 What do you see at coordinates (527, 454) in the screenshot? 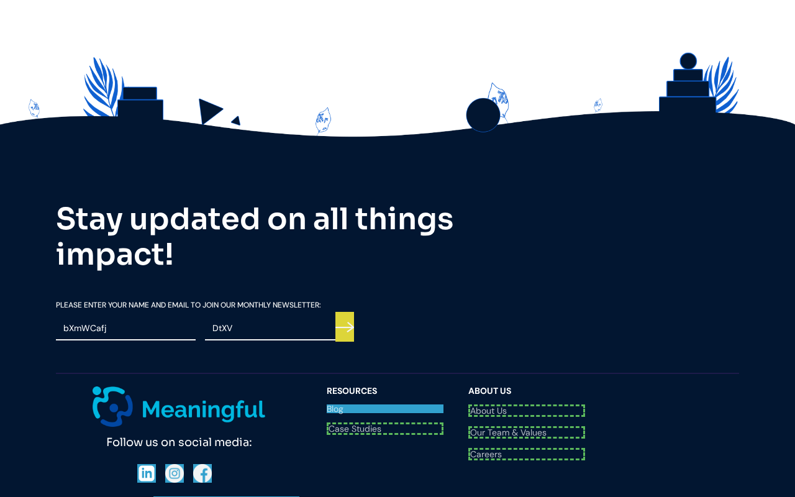
I see `a: Careers` at bounding box center [527, 454].